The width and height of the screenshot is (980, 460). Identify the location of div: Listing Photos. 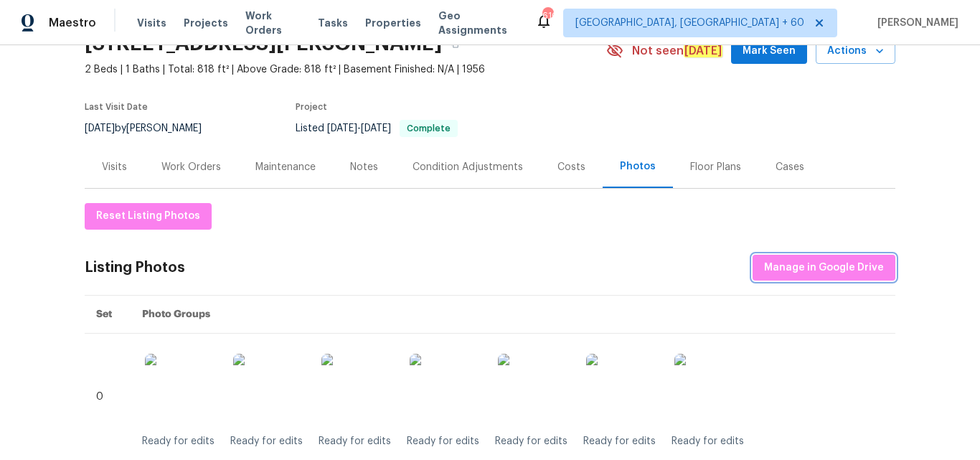
(135, 267).